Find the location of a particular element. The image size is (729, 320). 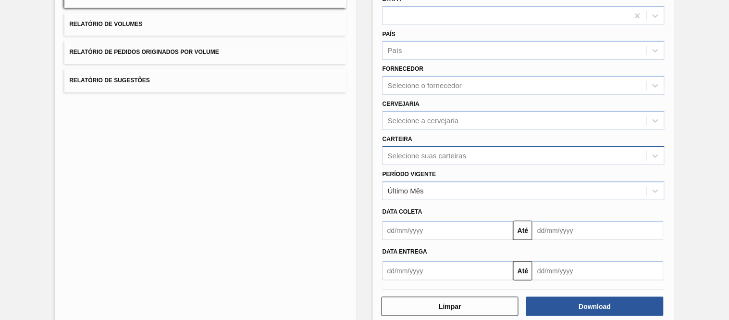

label: Fornecedor is located at coordinates (403, 69).